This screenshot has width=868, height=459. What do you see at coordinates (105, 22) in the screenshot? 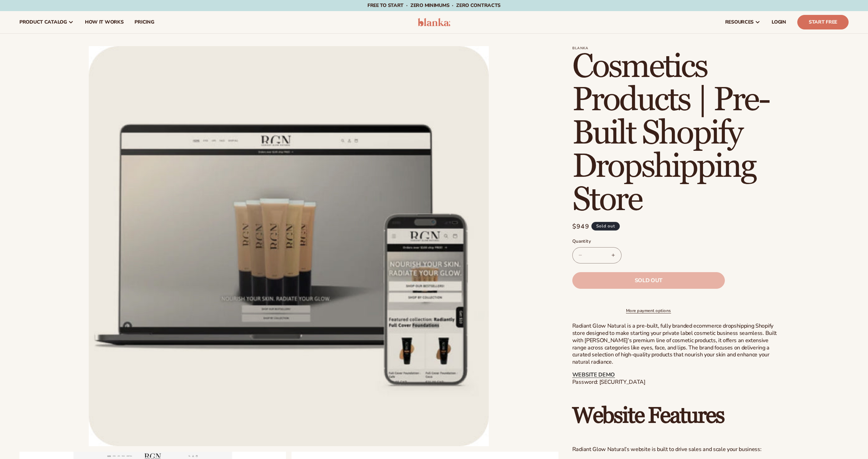
I see `span: How It Works` at bounding box center [105, 22].